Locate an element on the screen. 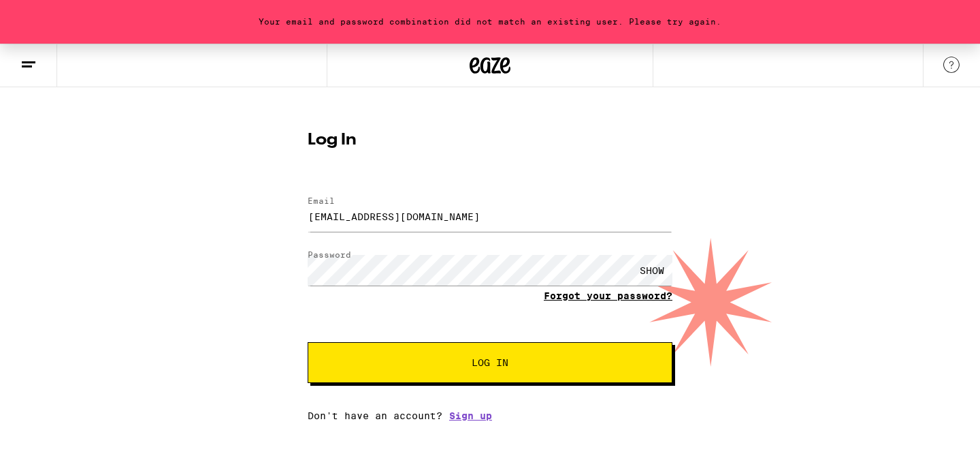 This screenshot has height=456, width=980. span: Log In is located at coordinates (490, 362).